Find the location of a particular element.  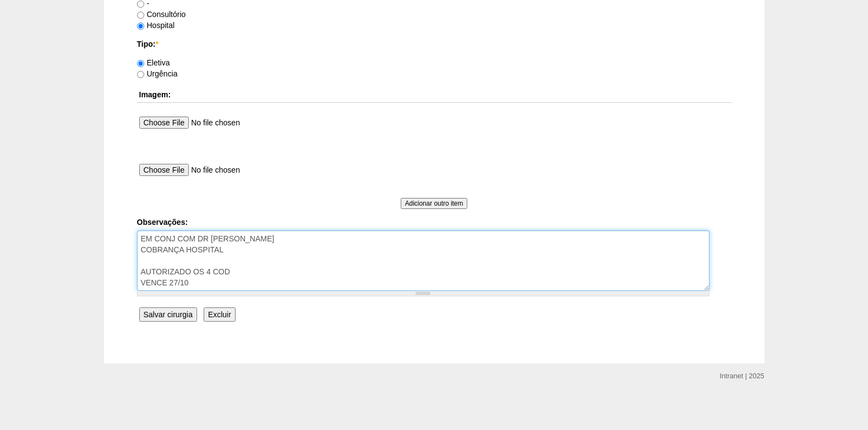

input: Adicionar outro item is located at coordinates (434, 204).